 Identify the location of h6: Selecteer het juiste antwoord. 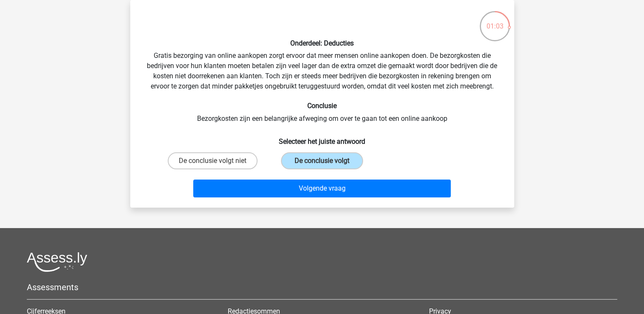
(322, 138).